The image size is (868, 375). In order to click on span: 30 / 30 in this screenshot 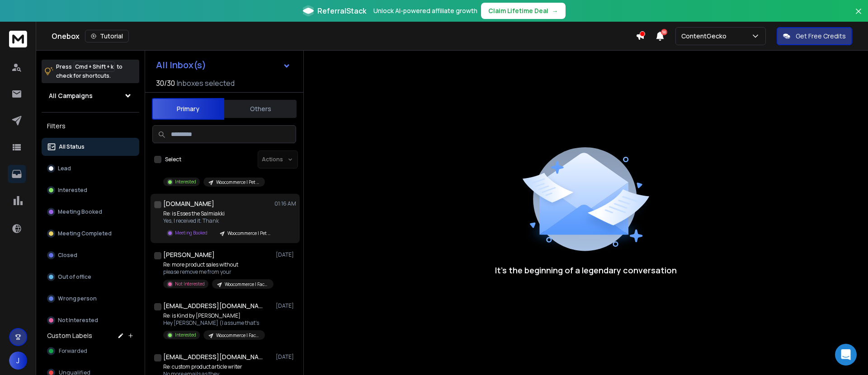, I will do `click(166, 83)`.